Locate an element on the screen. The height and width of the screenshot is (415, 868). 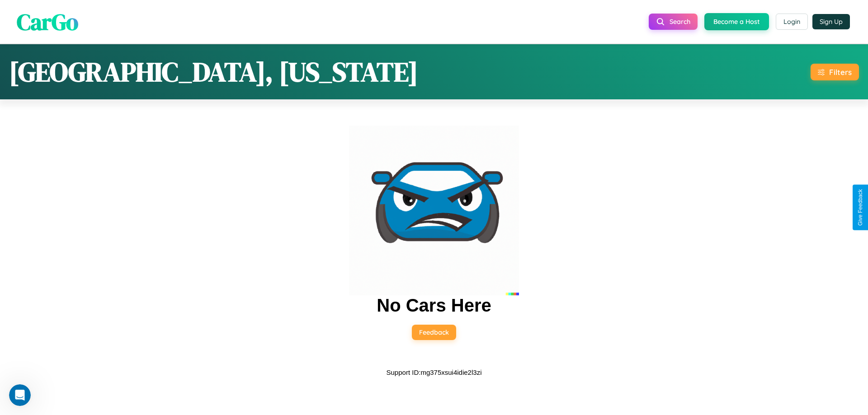
p: Support ID: mg375xsui4idie2l3zi is located at coordinates (434, 372).